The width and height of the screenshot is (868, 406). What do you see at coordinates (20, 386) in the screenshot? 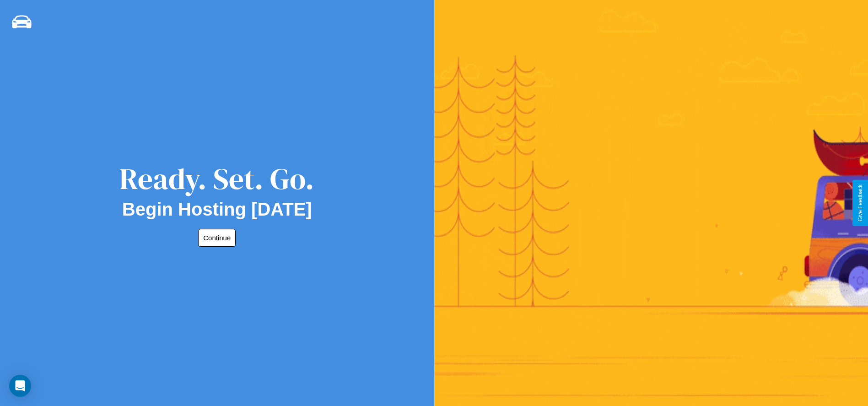
I see `div: Open Intercom Messenger` at bounding box center [20, 386].